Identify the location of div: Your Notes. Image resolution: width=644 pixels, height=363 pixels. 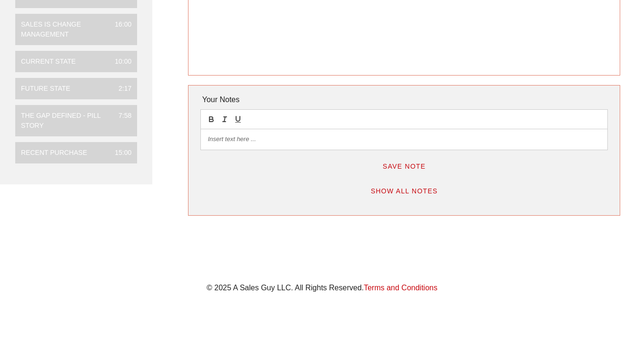
(404, 100).